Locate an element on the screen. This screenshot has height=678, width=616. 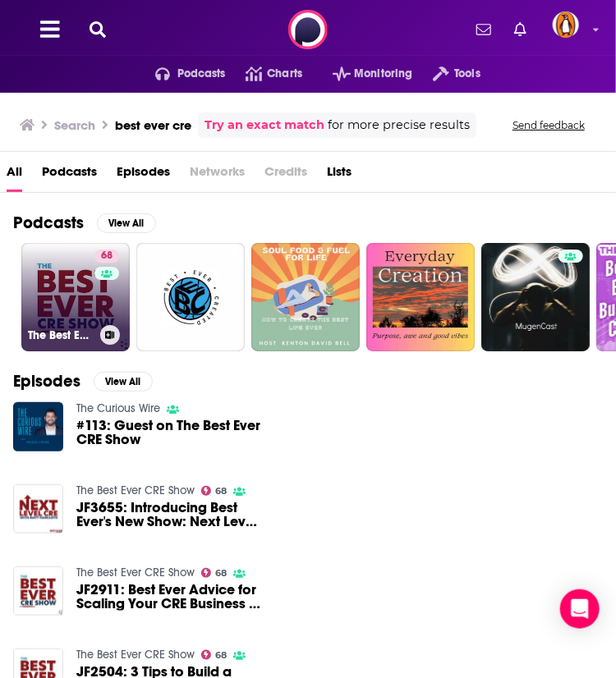
span: Tools is located at coordinates (467, 74).